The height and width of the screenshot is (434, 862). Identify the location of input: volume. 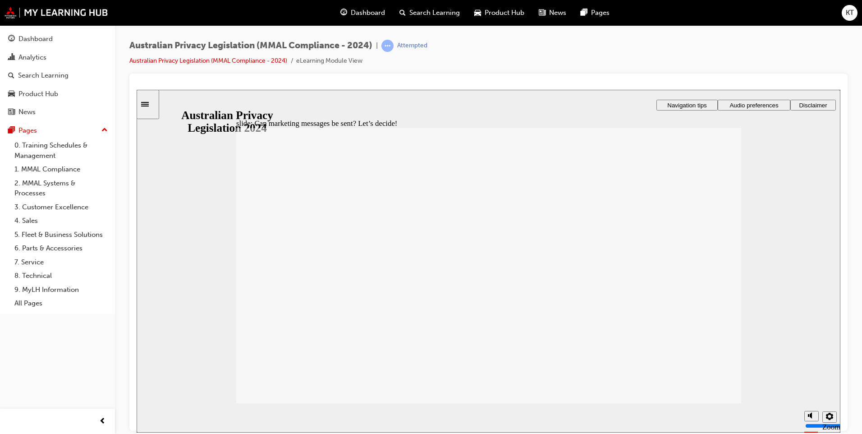
(698, 336).